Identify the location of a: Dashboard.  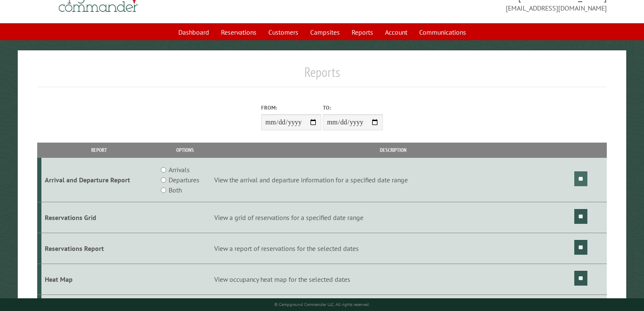
(193, 32).